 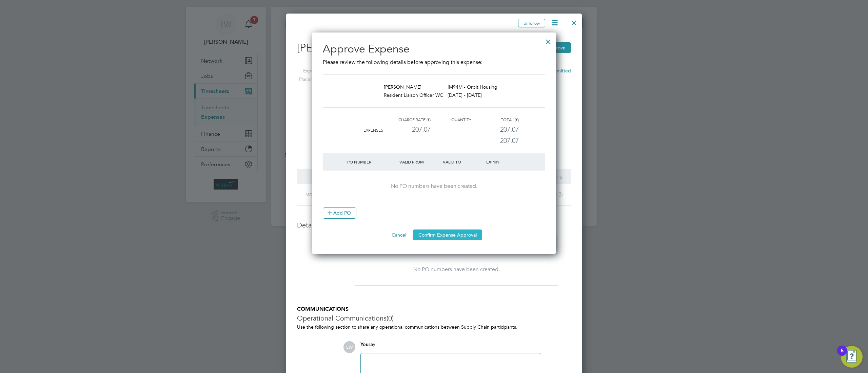 What do you see at coordinates (324, 245) in the screenshot?
I see `label: PO No` at bounding box center [324, 245].